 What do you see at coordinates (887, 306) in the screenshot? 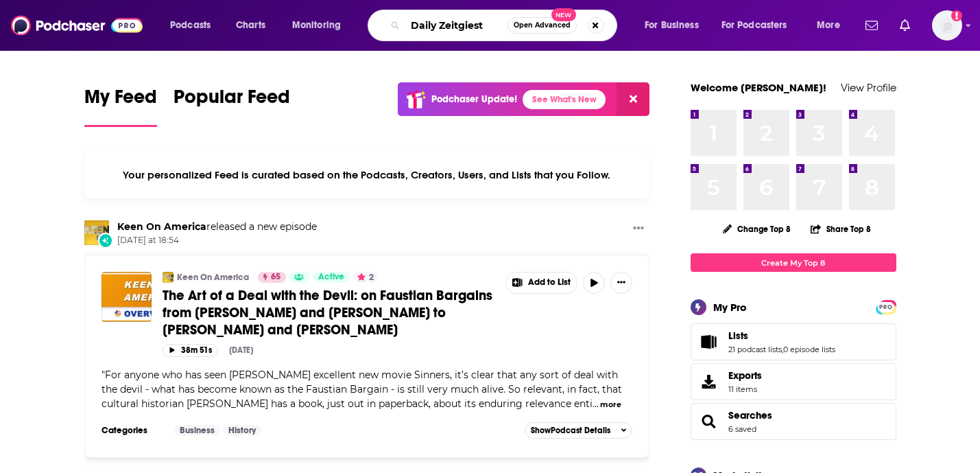
I see `a: PRO` at bounding box center [887, 306].